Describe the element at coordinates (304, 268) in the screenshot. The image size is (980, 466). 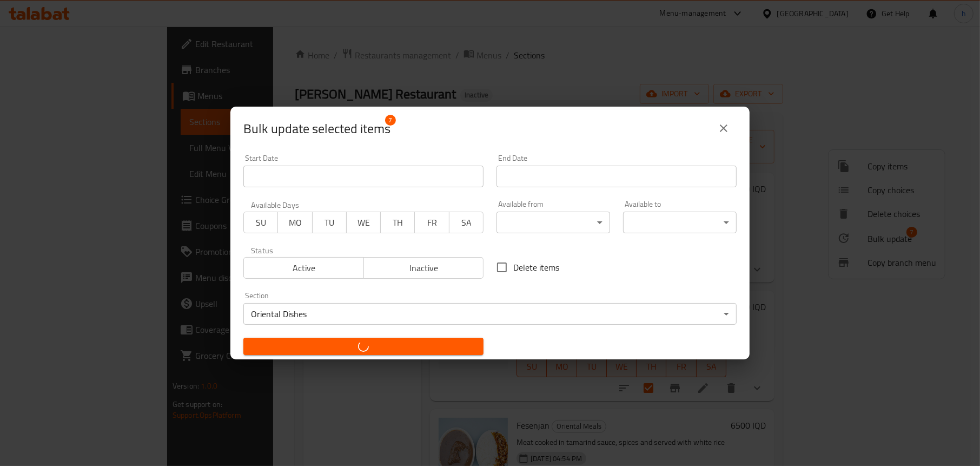
I see `span: Active` at that location.